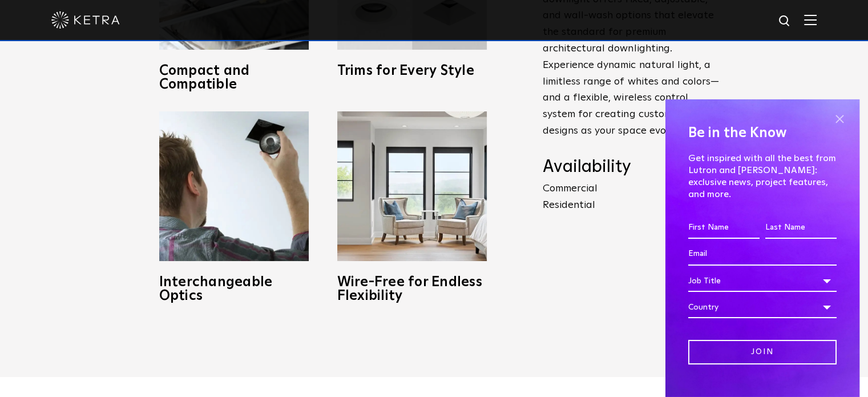  Describe the element at coordinates (412, 289) in the screenshot. I see `h3: Wire-Free for Endless Flexibility` at that location.